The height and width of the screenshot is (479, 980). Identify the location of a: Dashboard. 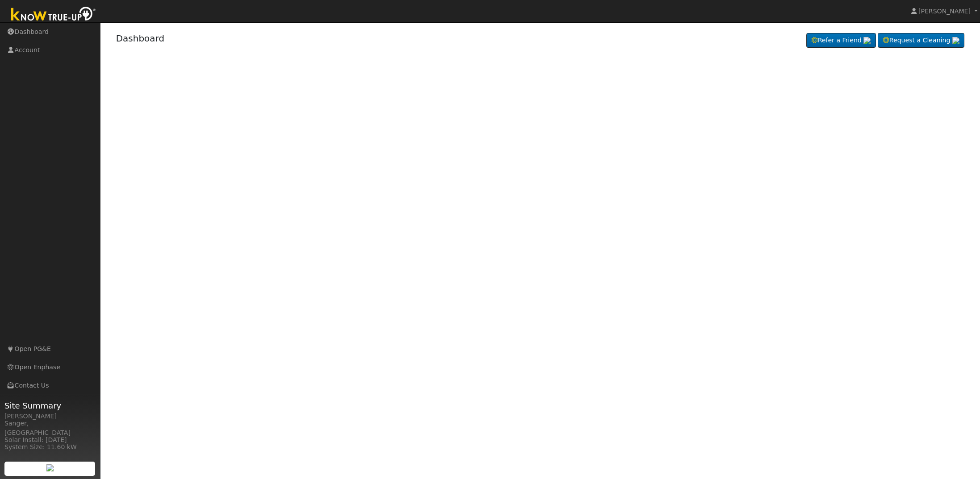
(140, 38).